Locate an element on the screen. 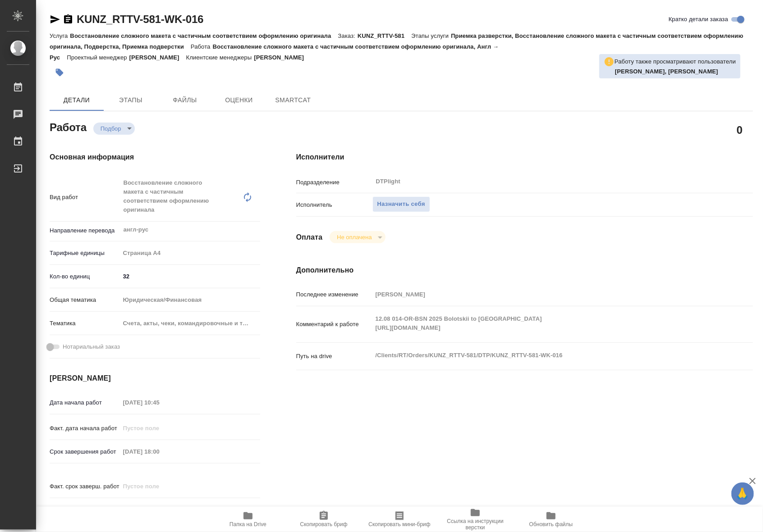  span: Нотариальный заказ is located at coordinates (91, 347).